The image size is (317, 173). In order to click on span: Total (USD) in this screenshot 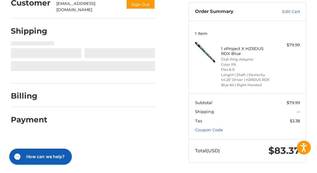, I will do `click(207, 151)`.